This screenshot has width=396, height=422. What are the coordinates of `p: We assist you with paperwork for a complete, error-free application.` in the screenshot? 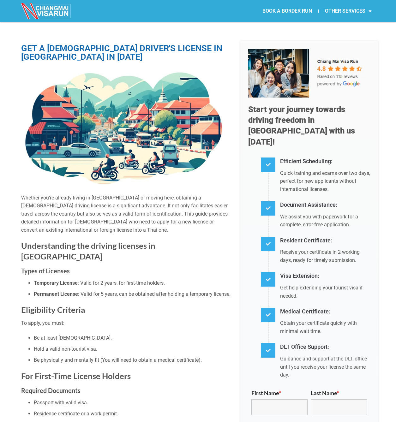 It's located at (325, 221).